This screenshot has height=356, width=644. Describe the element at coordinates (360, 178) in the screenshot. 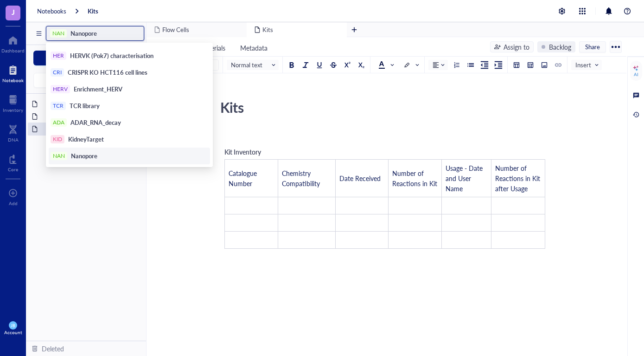

I see `span: Date Received` at that location.